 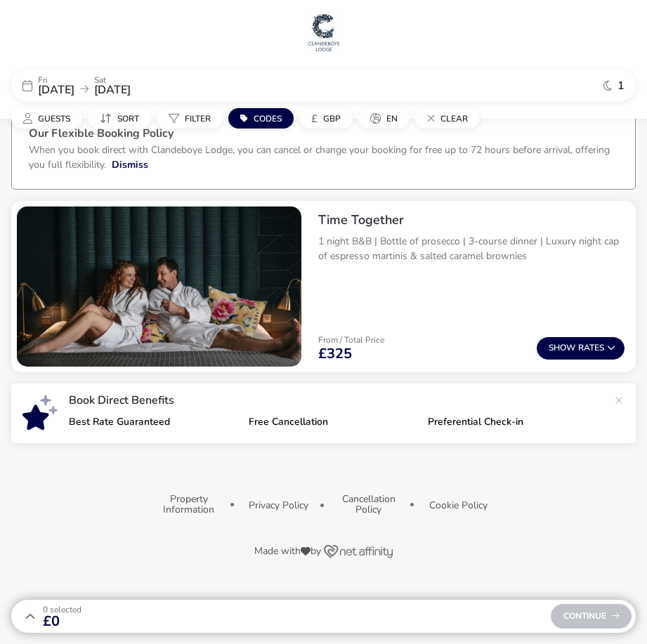 I want to click on h3: Our Flexible Booking Policy, so click(x=323, y=135).